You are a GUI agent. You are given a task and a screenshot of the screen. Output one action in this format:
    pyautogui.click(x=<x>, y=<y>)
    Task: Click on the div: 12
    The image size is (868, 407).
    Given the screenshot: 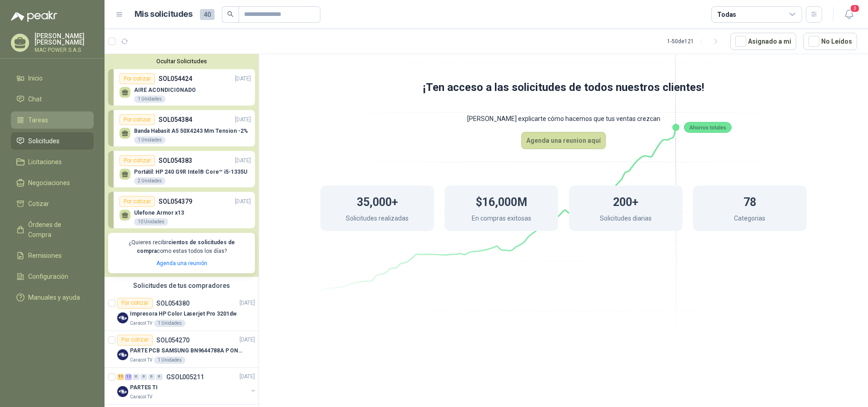 What is the action you would take?
    pyautogui.click(x=128, y=377)
    